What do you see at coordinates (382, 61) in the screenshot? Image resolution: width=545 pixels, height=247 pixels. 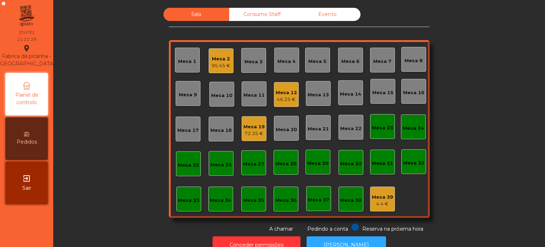 I see `div: Mesa 7` at bounding box center [382, 61].